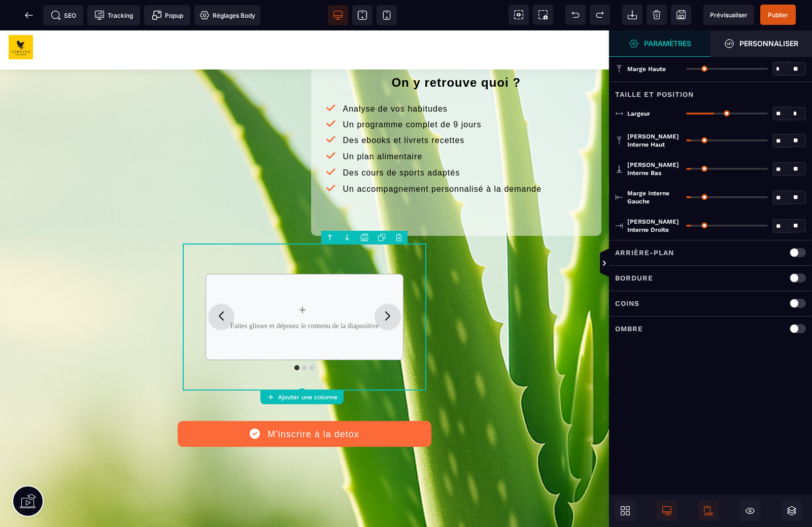 The image size is (812, 527). Describe the element at coordinates (667, 510) in the screenshot. I see `span: Afficher le desktop` at that location.